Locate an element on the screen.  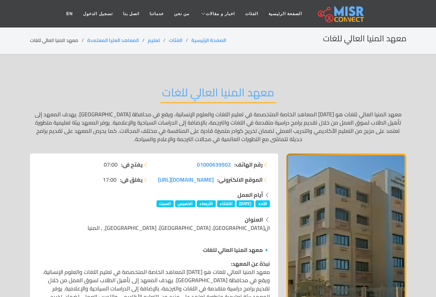
span: 17:00 is located at coordinates (109, 180).